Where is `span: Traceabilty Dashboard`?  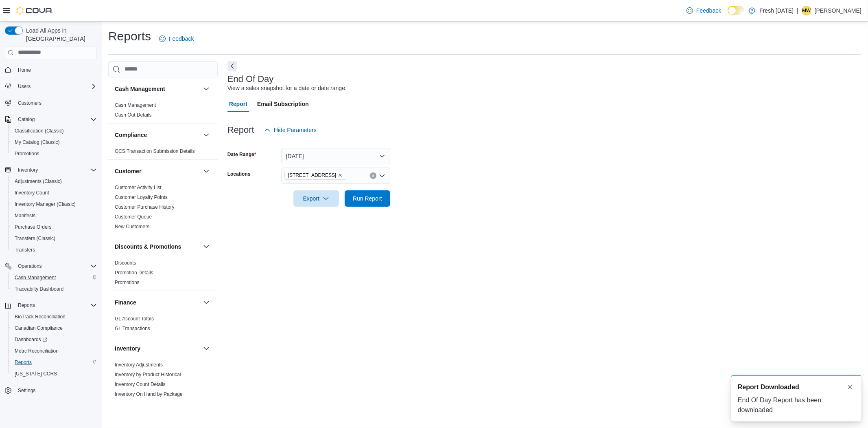 span: Traceabilty Dashboard is located at coordinates (39, 289).